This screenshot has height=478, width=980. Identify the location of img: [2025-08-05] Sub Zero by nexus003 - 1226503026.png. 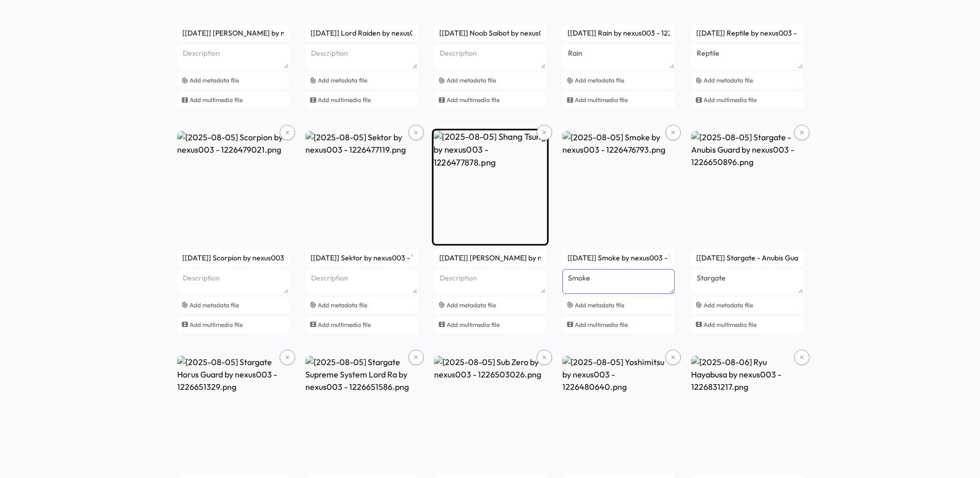
(490, 411).